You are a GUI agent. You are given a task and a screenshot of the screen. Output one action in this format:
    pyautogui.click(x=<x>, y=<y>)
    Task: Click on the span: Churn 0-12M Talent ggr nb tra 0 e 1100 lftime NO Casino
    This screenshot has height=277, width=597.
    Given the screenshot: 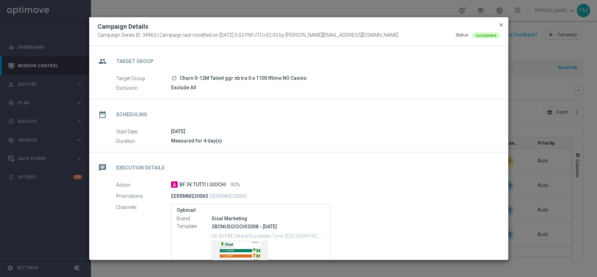 What is the action you would take?
    pyautogui.click(x=243, y=78)
    